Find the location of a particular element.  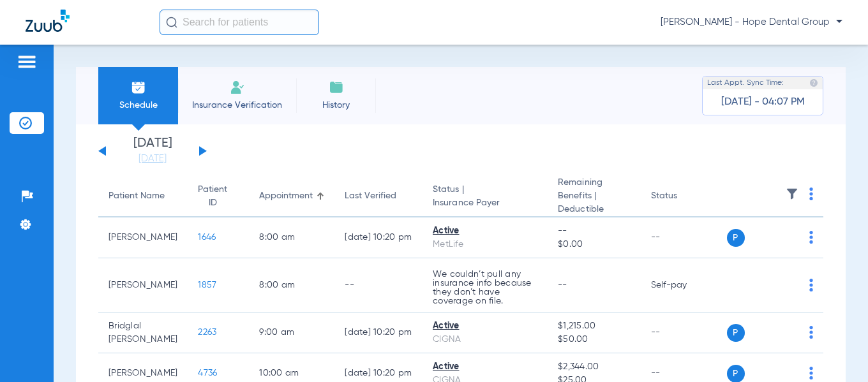

span: Insurance Verification is located at coordinates (236, 105).